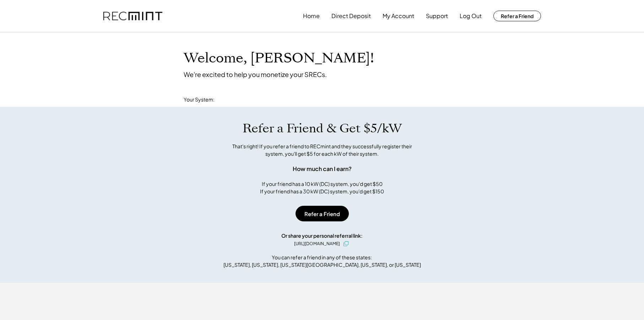  Describe the element at coordinates (322, 150) in the screenshot. I see `div: That's right! If you refer a friend to RECmint and they successfully register their system, you'l...` at that location.